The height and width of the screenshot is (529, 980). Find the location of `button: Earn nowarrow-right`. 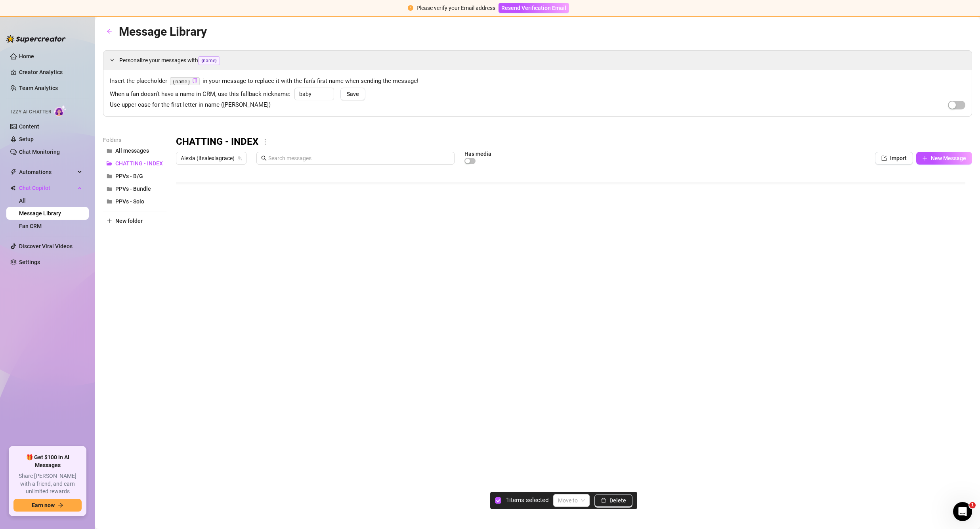

button: Earn nowarrow-right is located at coordinates (48, 505).